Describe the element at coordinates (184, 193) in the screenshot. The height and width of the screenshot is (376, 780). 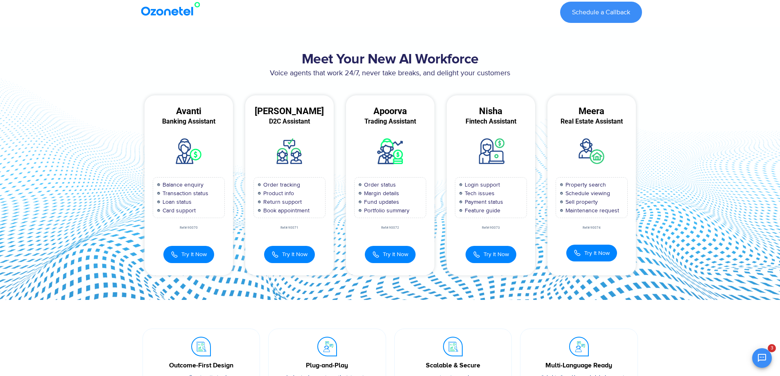
I see `span: Transaction status` at that location.